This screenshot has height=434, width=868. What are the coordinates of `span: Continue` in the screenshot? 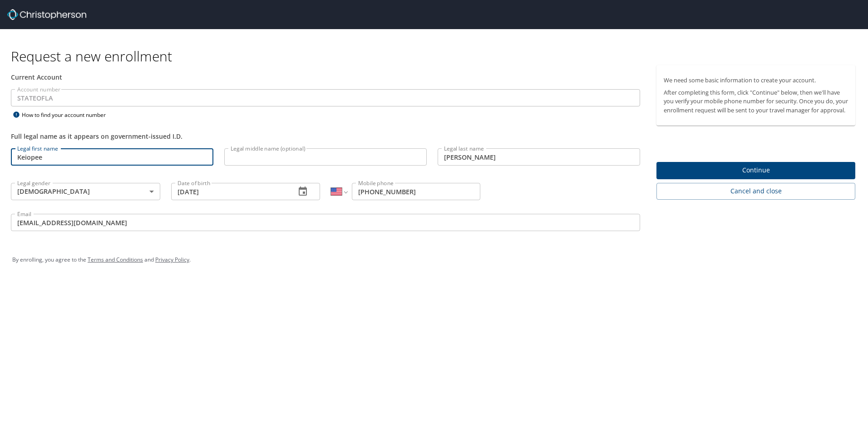 It's located at (756, 170).